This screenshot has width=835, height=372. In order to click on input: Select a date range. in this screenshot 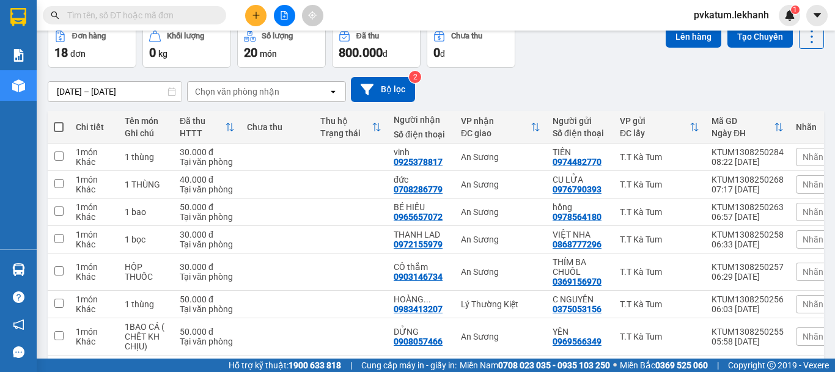, I will do `click(115, 92)`.